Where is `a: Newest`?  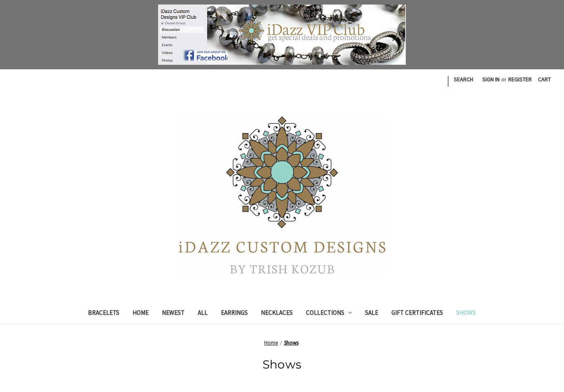 a: Newest is located at coordinates (173, 314).